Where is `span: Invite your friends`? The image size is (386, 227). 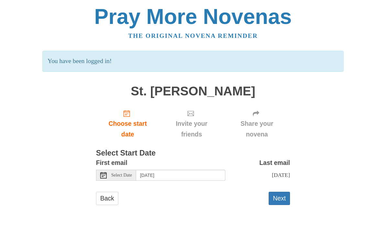 span: Invite your friends is located at coordinates (191, 129).